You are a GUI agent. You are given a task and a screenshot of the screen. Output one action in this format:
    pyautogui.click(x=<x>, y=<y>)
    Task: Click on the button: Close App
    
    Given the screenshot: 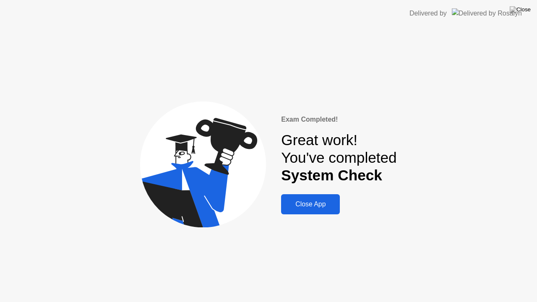 What is the action you would take?
    pyautogui.click(x=310, y=204)
    